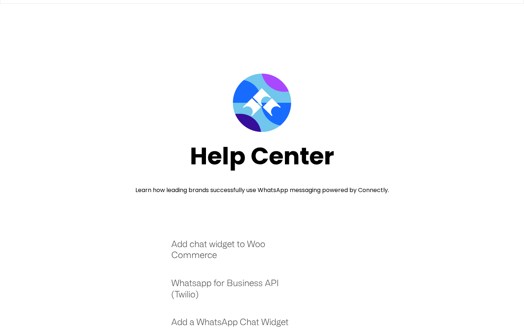 The width and height of the screenshot is (524, 328). What do you see at coordinates (235, 253) in the screenshot?
I see `a: Add chat widget to Woo Commerce` at bounding box center [235, 253].